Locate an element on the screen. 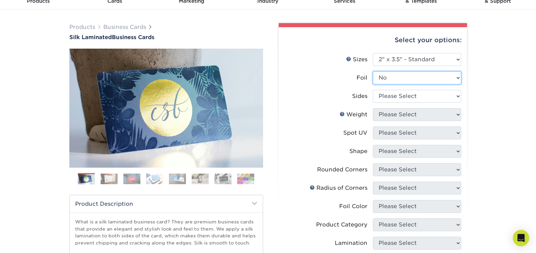  a: Products is located at coordinates (82, 27).